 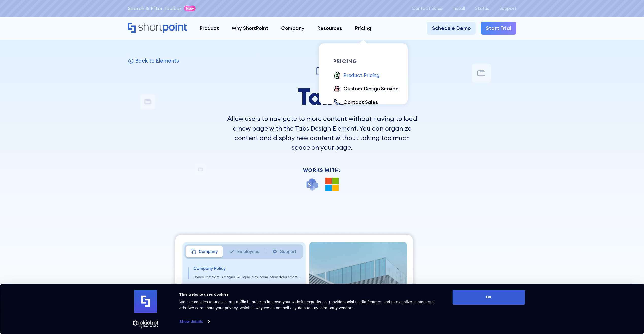 I want to click on div: Company, so click(x=293, y=28).